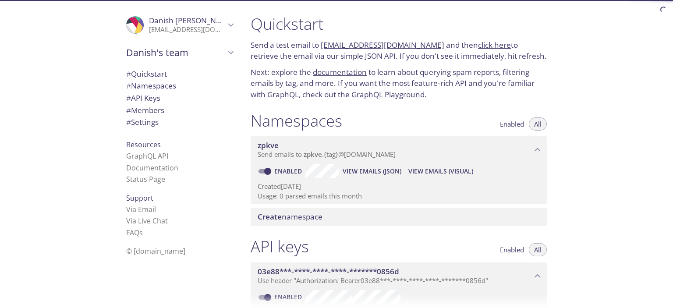 Image resolution: width=673 pixels, height=308 pixels. What do you see at coordinates (176, 53) in the screenshot?
I see `span: Danish's team` at bounding box center [176, 53].